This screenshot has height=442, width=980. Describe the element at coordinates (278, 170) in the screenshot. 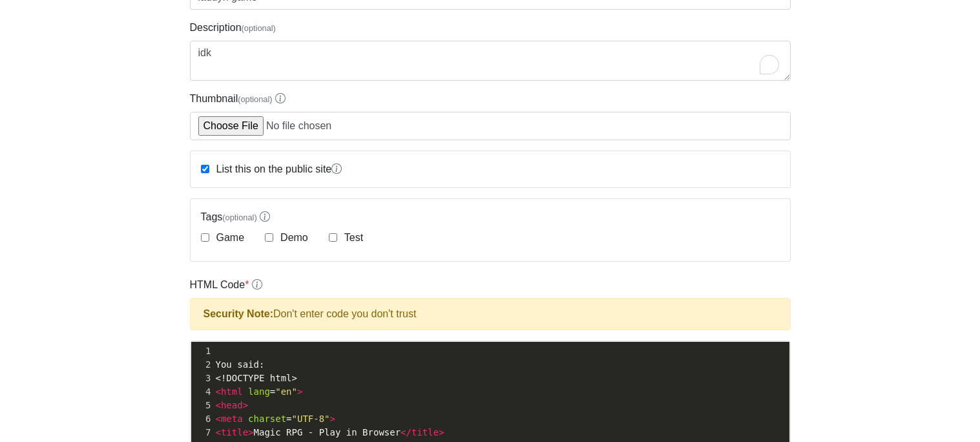

I see `label: List this on the public site` at that location.